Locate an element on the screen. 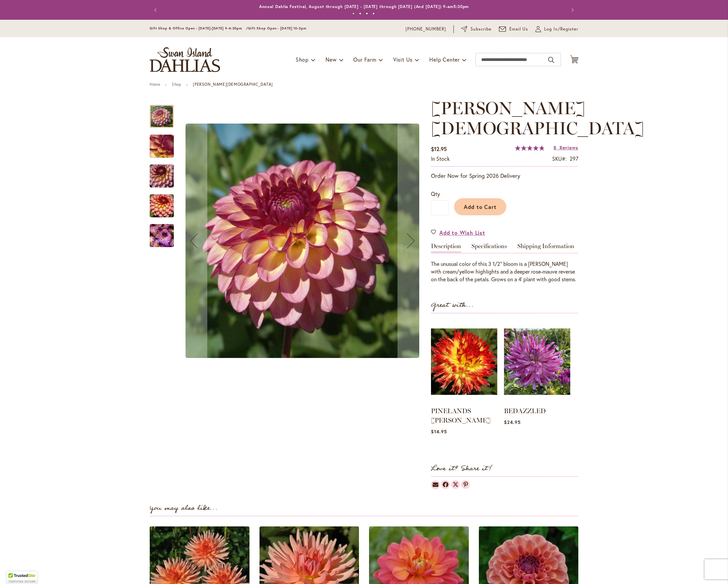 This screenshot has width=728, height=584. a: Description is located at coordinates (446, 248).